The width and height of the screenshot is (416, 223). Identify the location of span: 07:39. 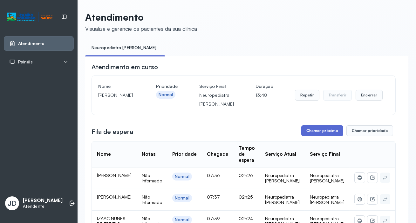
(213, 219).